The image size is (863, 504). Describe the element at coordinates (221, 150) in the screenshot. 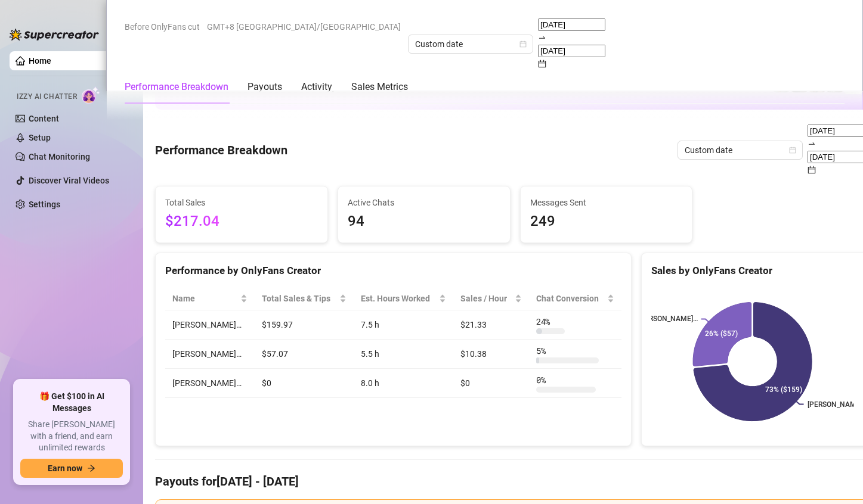

I see `h4: Performance Breakdown` at that location.